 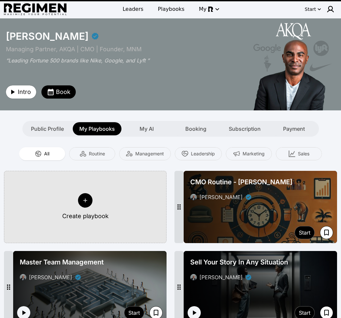 What do you see at coordinates (85, 207) in the screenshot?
I see `button: Create playbook` at bounding box center [85, 207].